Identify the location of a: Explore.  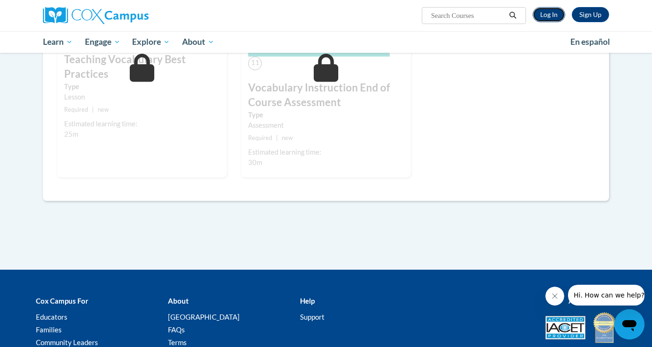
(151, 42).